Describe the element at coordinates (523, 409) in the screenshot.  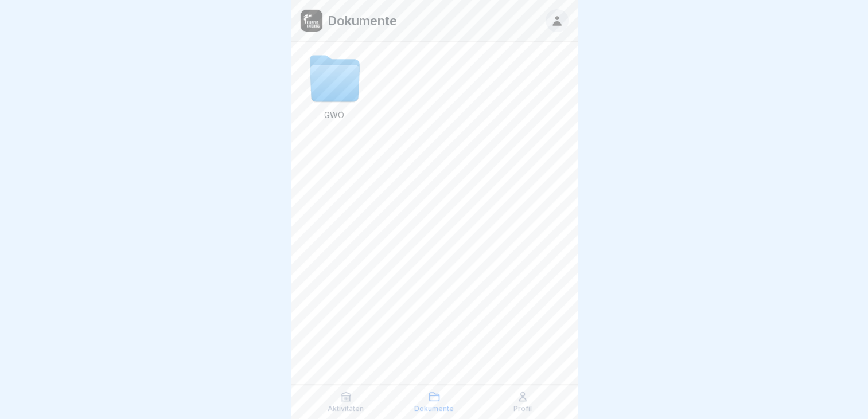
I see `p: Profil` at that location.